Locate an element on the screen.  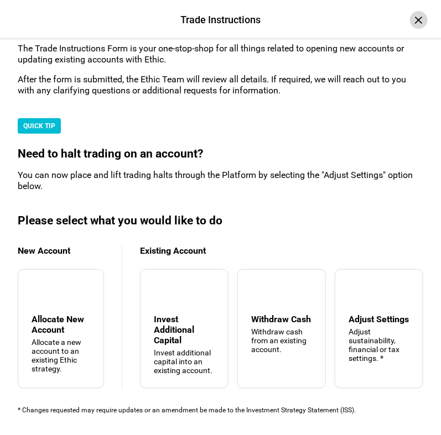
div: Allocate New Account is located at coordinates (61, 325).